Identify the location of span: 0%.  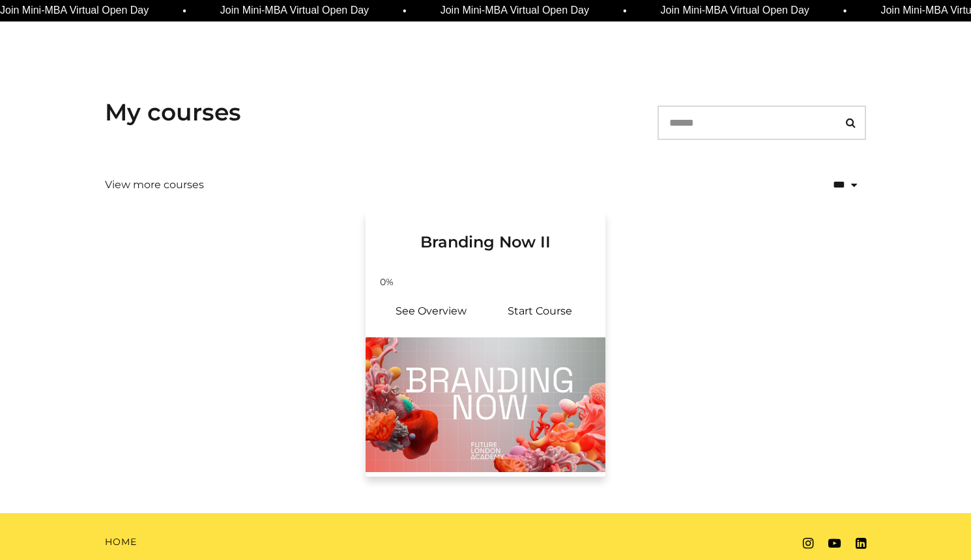
(386, 282).